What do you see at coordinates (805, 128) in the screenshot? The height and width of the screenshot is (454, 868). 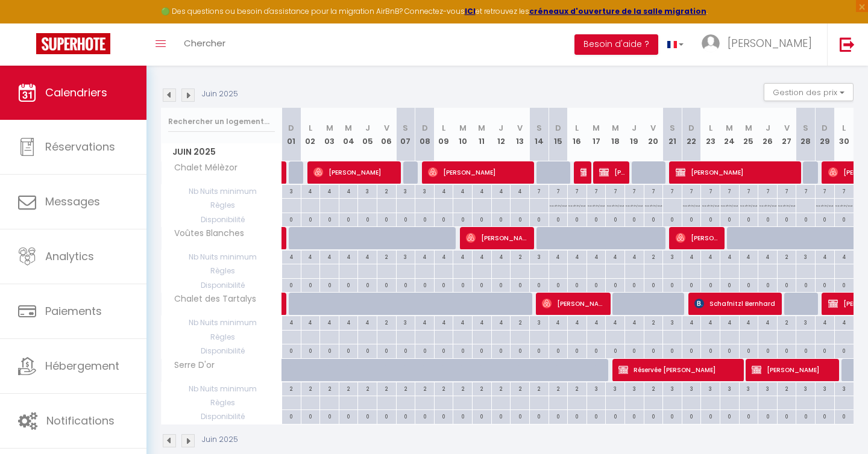 I see `abbr: S` at bounding box center [805, 128].